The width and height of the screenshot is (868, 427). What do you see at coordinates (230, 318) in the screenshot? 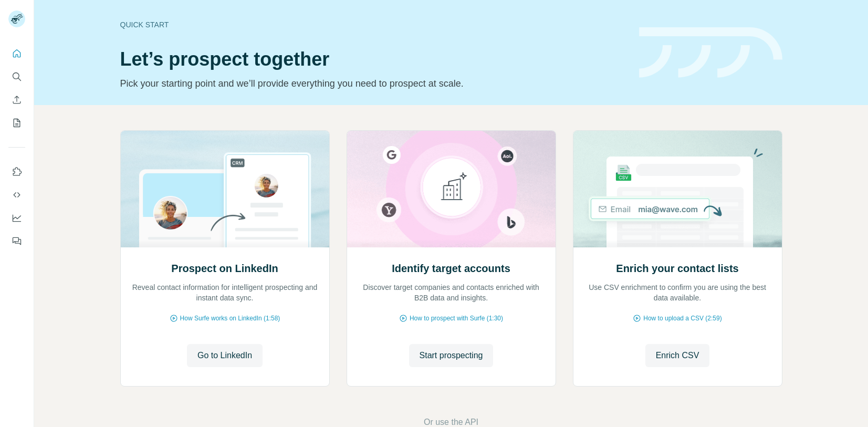
I see `span: How Surfe works on LinkedIn (1:58)` at bounding box center [230, 318].